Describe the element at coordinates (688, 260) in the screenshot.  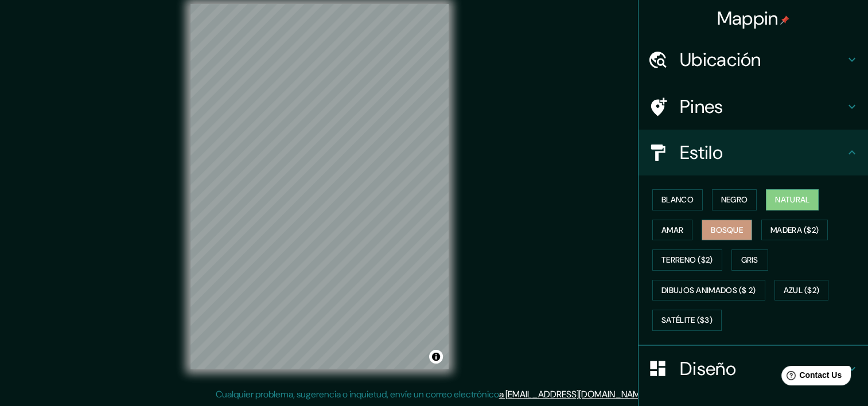
I see `button: Terreno ($2)` at that location.